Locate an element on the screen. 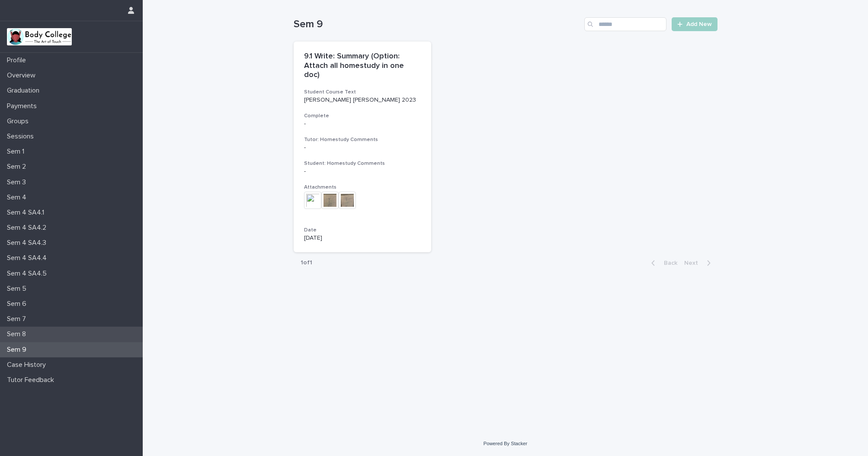 This screenshot has height=456, width=868. span: Add New is located at coordinates (699, 24).